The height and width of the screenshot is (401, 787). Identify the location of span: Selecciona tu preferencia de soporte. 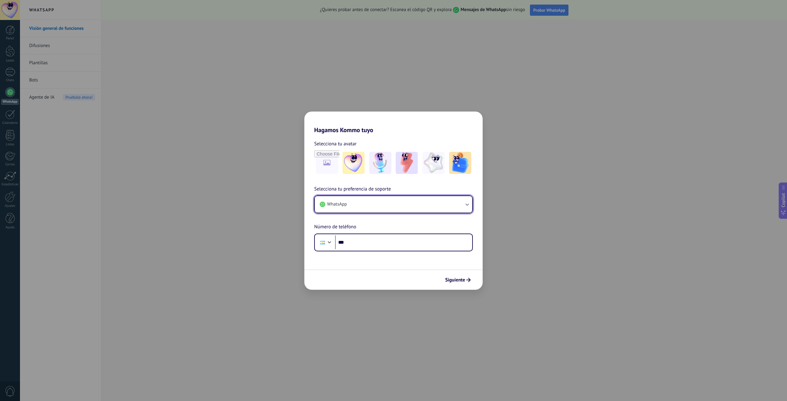
(353, 189).